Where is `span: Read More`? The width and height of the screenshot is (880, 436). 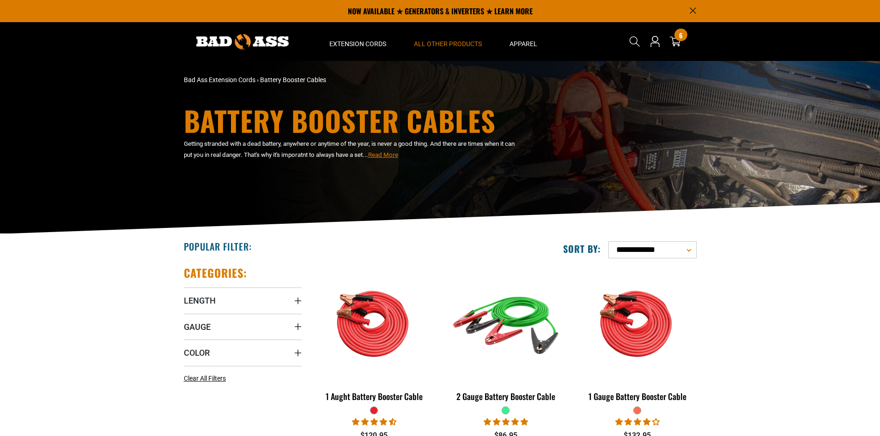 span: Read More is located at coordinates (383, 155).